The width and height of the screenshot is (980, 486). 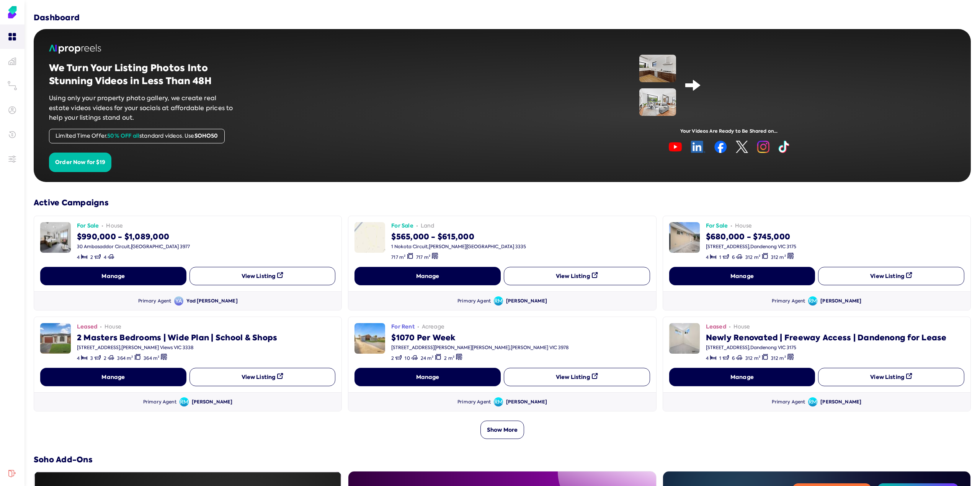 I want to click on div: 2 Masters Bedrooms | Wide Plan | School & Shops, so click(x=177, y=337).